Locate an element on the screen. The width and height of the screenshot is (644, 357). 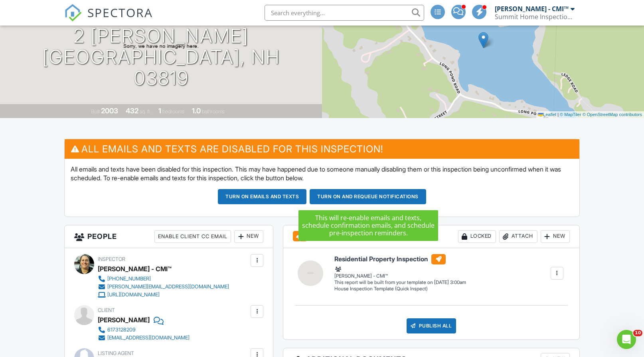
button: Turn on emails and texts is located at coordinates (262, 197).